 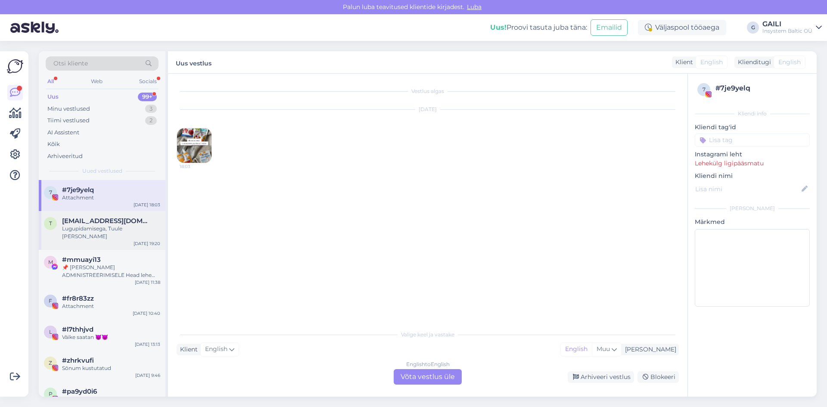 I want to click on span: 18:03, so click(x=196, y=166).